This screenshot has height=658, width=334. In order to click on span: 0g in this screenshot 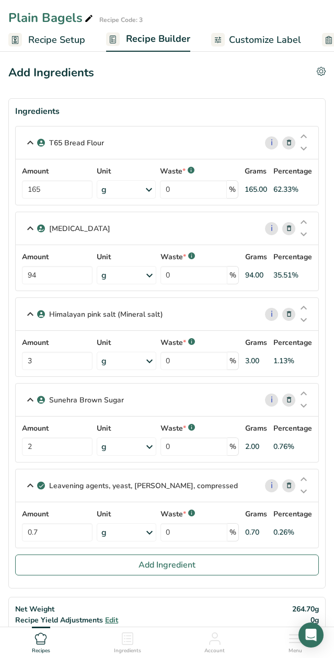, I will do `click(315, 620)`.